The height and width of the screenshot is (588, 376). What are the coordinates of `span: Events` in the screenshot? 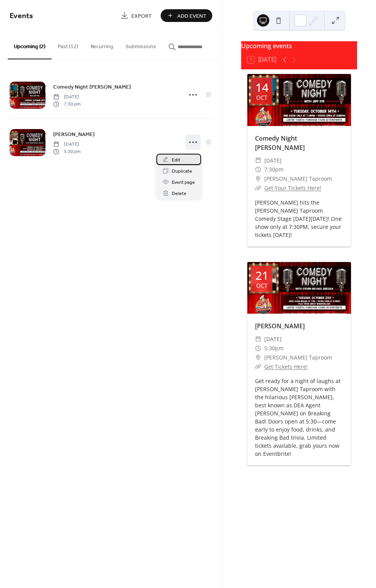 It's located at (21, 16).